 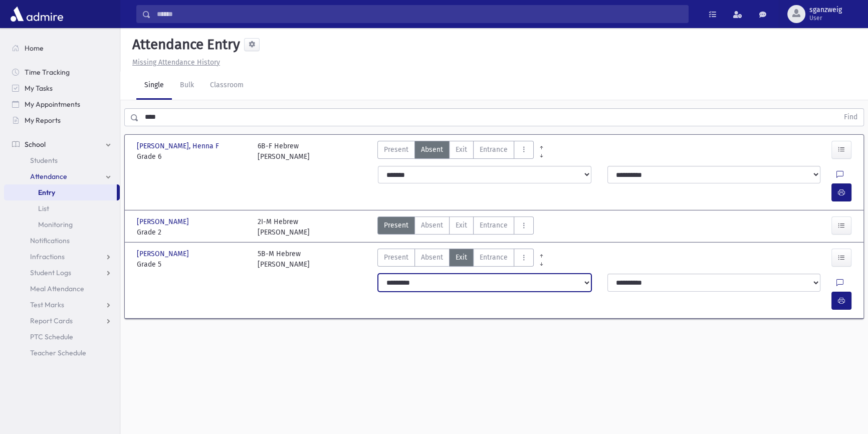 What do you see at coordinates (192, 232) in the screenshot?
I see `span: Grade 2` at bounding box center [192, 232].